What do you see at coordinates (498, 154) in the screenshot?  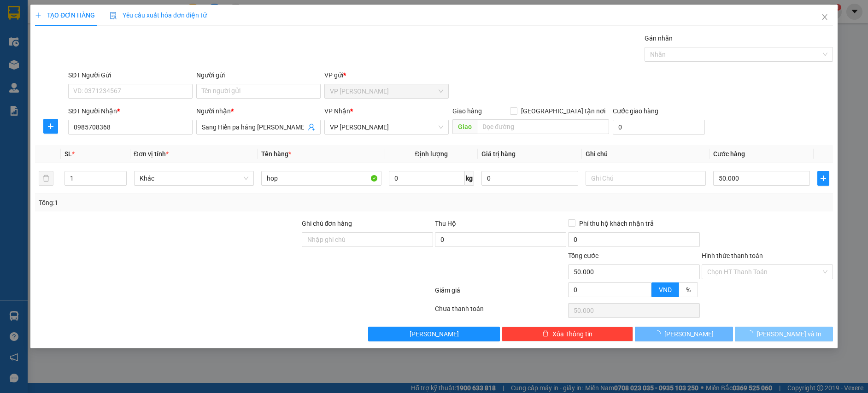 I see `span: Giá trị hàng` at bounding box center [498, 154].